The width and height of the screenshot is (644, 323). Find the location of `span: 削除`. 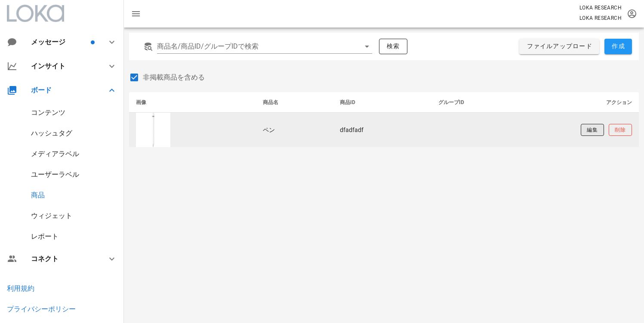

span: 削除 is located at coordinates (620, 130).